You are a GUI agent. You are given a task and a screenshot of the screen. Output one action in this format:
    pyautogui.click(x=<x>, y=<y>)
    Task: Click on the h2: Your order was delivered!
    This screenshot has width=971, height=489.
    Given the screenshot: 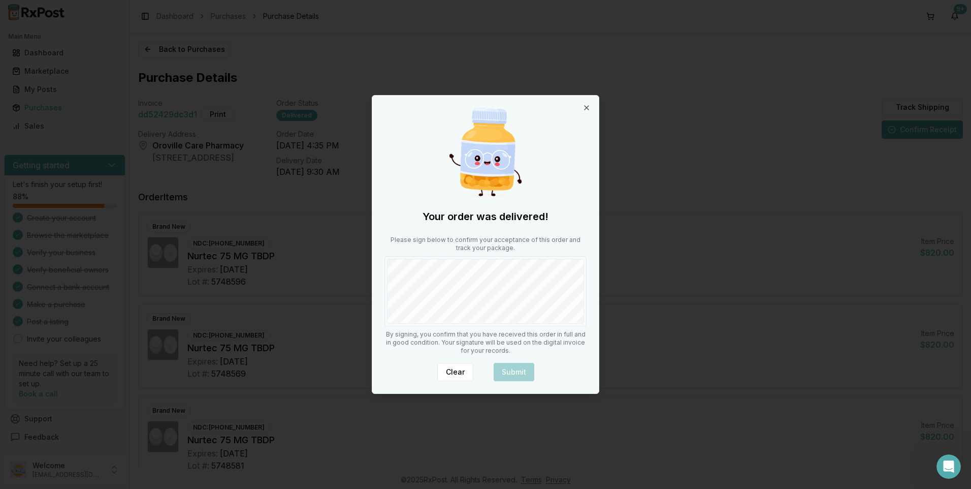 What is the action you would take?
    pyautogui.click(x=486, y=216)
    